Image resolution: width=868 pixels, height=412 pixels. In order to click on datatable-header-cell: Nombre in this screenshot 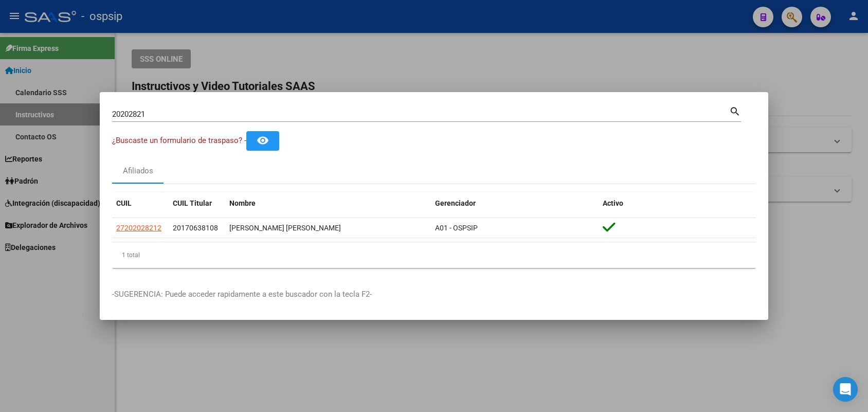, I will do `click(328, 203)`.